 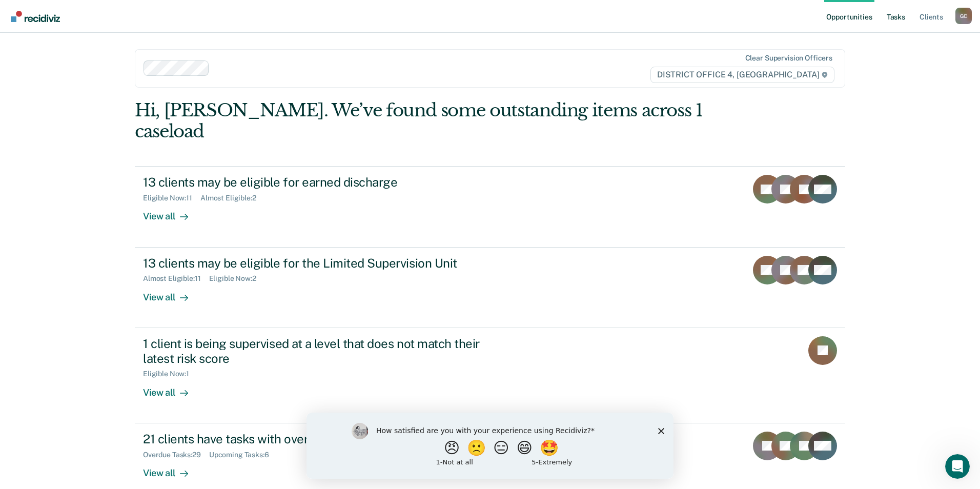 I want to click on button: 3, so click(x=196, y=35).